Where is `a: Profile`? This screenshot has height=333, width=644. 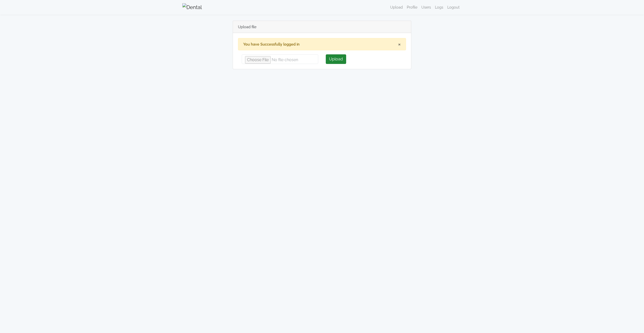
a: Profile is located at coordinates (412, 7).